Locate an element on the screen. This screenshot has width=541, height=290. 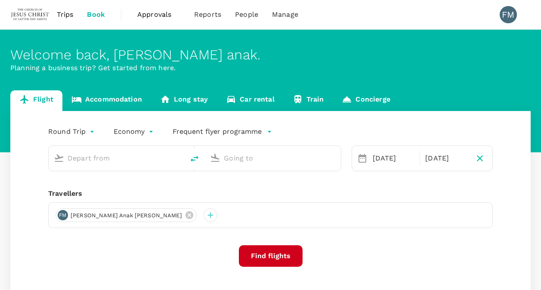
span: Reports is located at coordinates (207, 15).